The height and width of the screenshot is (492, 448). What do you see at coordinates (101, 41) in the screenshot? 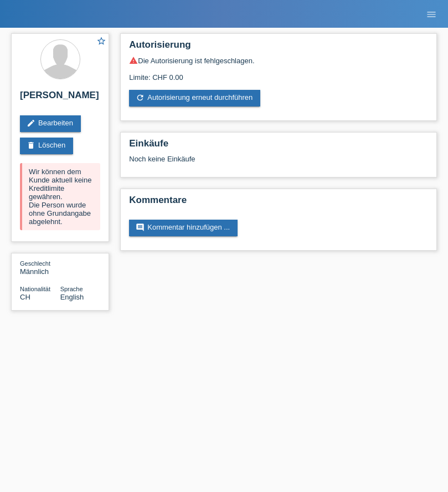
I see `i: star_border` at bounding box center [101, 41].